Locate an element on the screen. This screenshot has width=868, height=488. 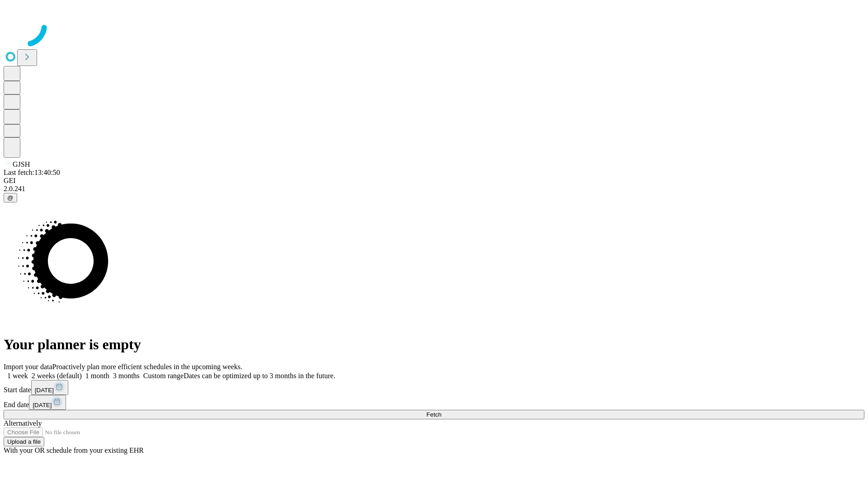
span: Dates can be optimized up to 3 months in the future. is located at coordinates (259, 375).